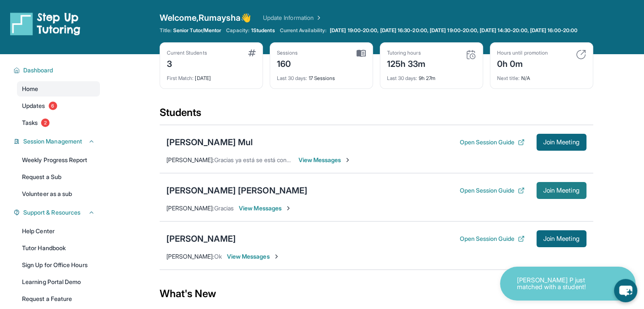  Describe the element at coordinates (38, 70) in the screenshot. I see `span: Dashboard` at that location.